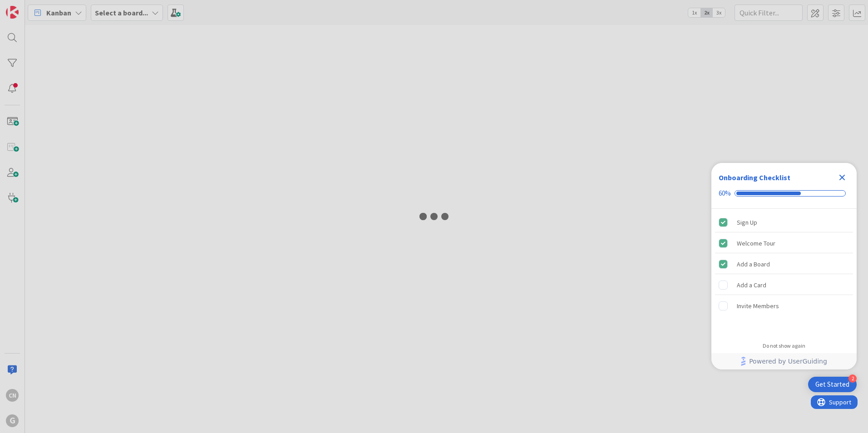  What do you see at coordinates (751, 286) in the screenshot?
I see `div: Add a Card` at bounding box center [751, 286].